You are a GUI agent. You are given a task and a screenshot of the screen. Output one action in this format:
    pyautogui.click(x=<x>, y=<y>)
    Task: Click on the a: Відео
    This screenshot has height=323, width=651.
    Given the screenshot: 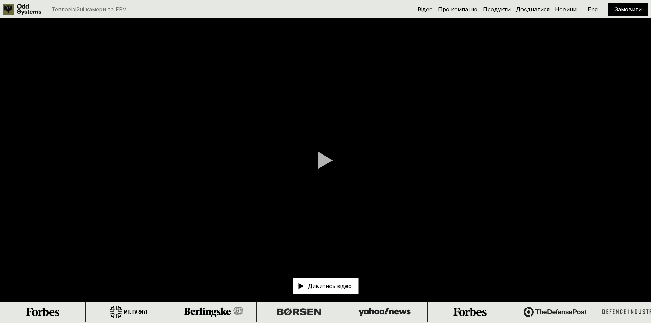 What is the action you would take?
    pyautogui.click(x=425, y=9)
    